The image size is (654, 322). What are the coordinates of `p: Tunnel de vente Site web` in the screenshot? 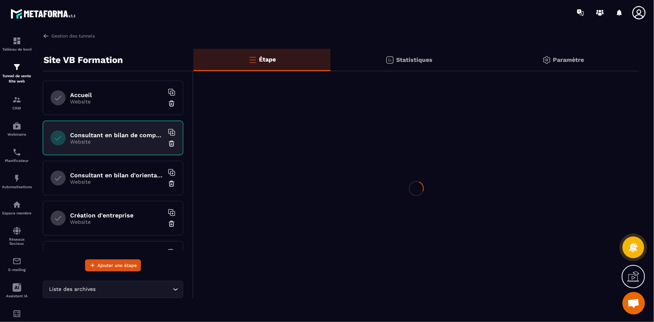 It's located at (17, 79).